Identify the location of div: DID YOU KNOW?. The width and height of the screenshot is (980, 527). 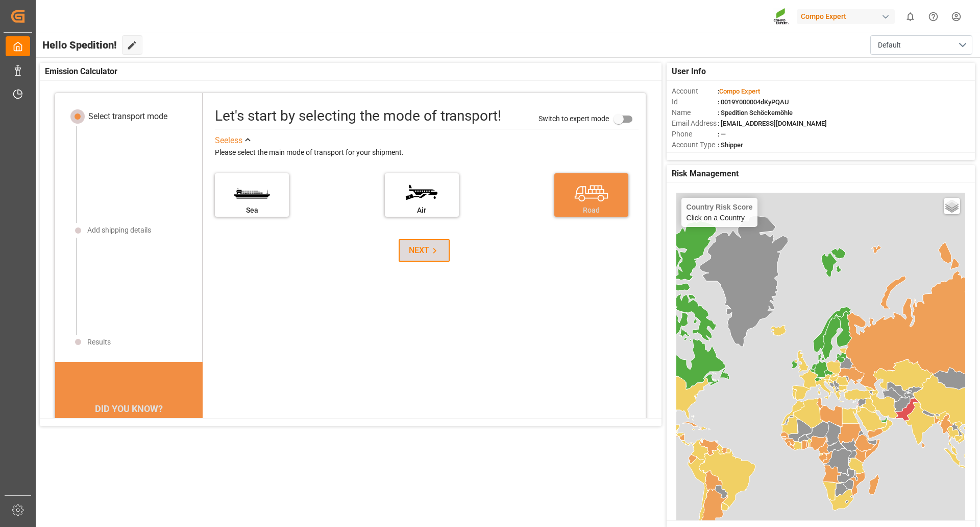
(129, 409).